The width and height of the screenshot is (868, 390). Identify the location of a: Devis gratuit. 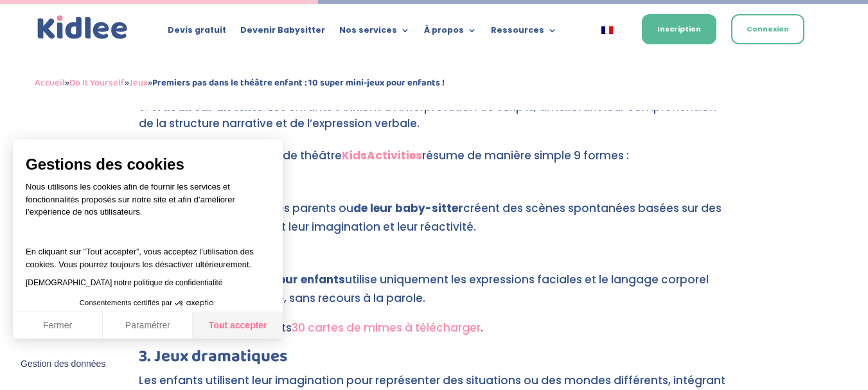
(197, 33).